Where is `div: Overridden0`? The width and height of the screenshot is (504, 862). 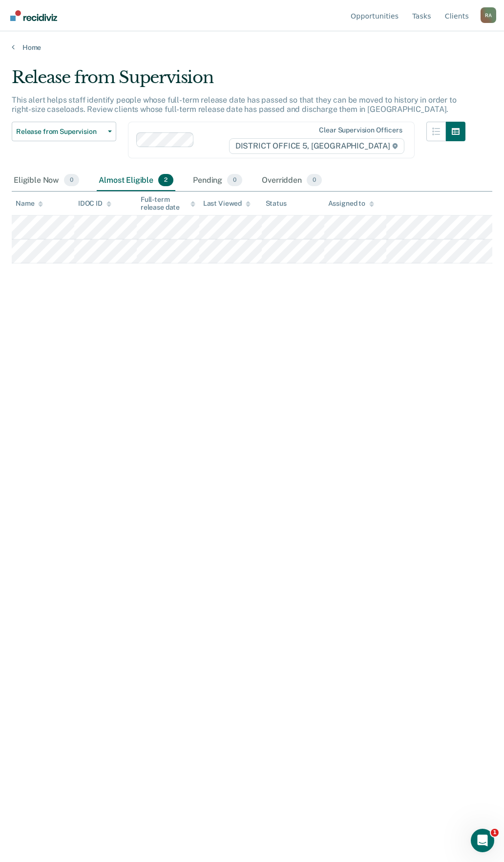
div: Overridden0 is located at coordinates (292, 181).